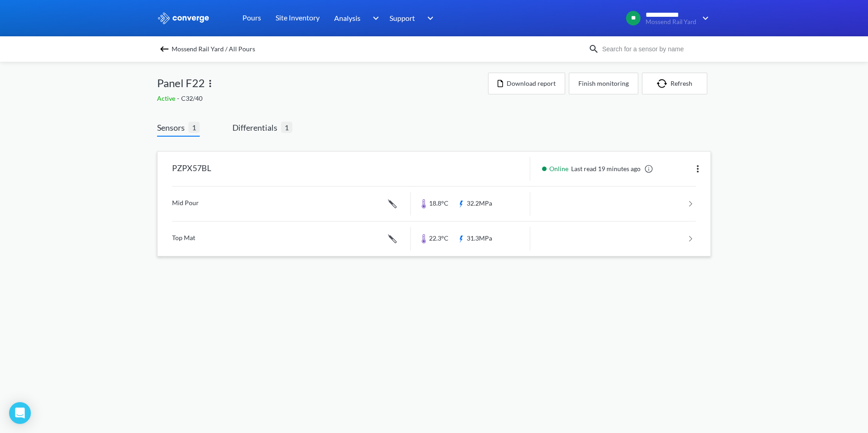  What do you see at coordinates (347, 18) in the screenshot?
I see `span: Analysis` at bounding box center [347, 18].